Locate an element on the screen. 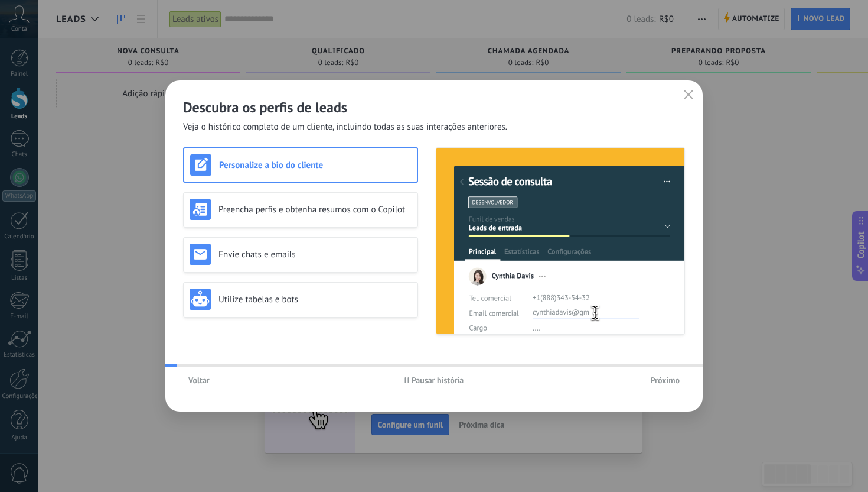  h3: Preencha perfis e obtenha resumos com o Copilot is located at coordinates (315, 209).